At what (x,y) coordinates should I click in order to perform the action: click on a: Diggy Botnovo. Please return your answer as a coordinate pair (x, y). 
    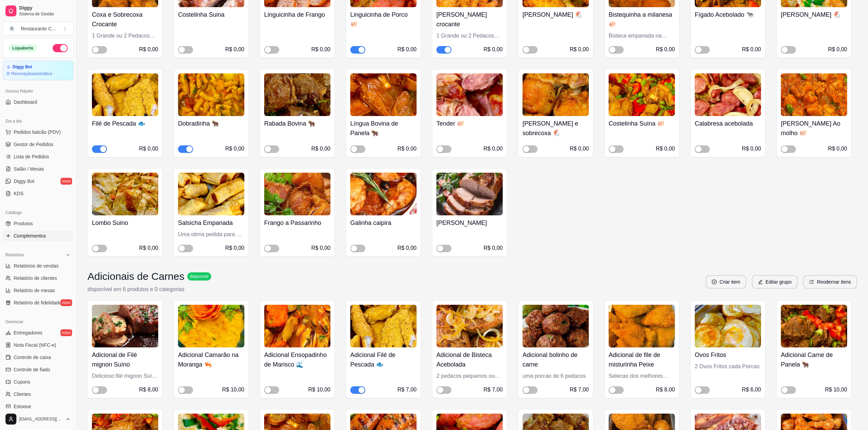
    Looking at the image, I should click on (38, 182).